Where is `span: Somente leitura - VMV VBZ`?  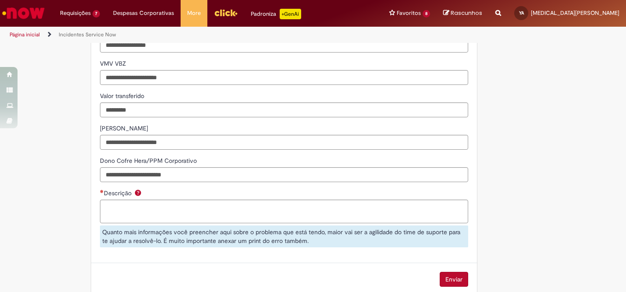 span: Somente leitura - VMV VBZ is located at coordinates (113, 64).